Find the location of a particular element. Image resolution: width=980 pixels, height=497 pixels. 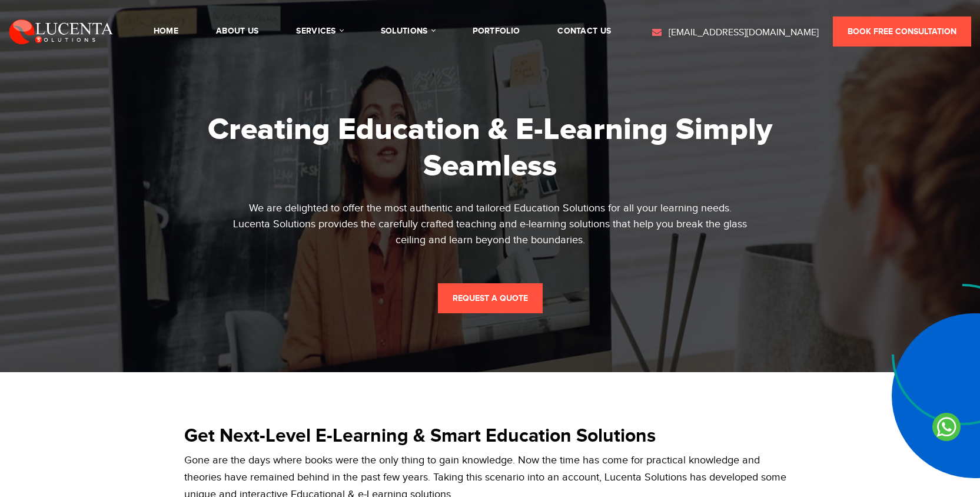

a: solutions is located at coordinates (408, 31).